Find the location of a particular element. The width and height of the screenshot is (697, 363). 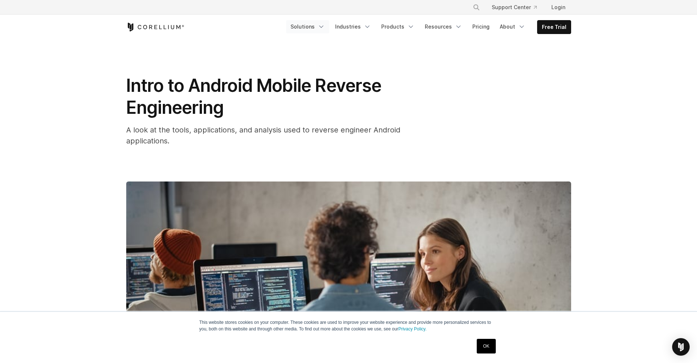

span: A look at the tools, applications, and analysis used to reverse engineer Android applications. is located at coordinates (263, 135).